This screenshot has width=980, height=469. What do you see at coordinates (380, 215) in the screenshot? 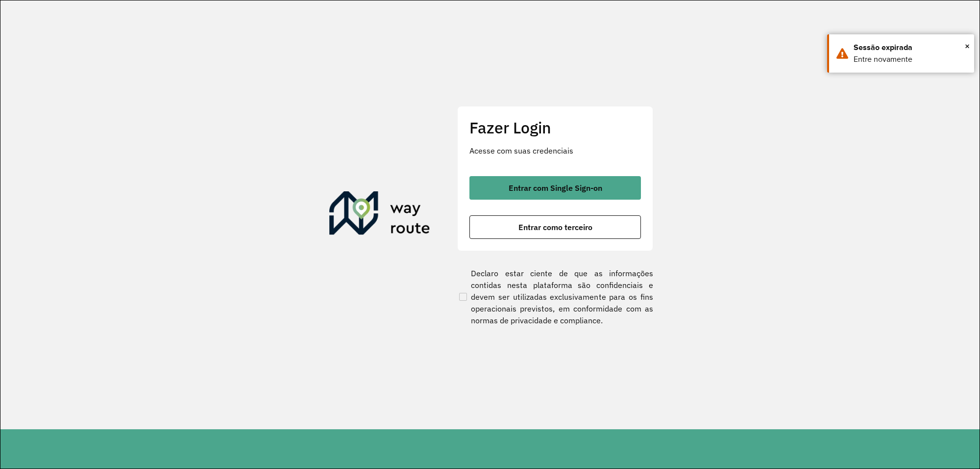
I see `img: Roteirizador AmbevTech` at bounding box center [380, 215].